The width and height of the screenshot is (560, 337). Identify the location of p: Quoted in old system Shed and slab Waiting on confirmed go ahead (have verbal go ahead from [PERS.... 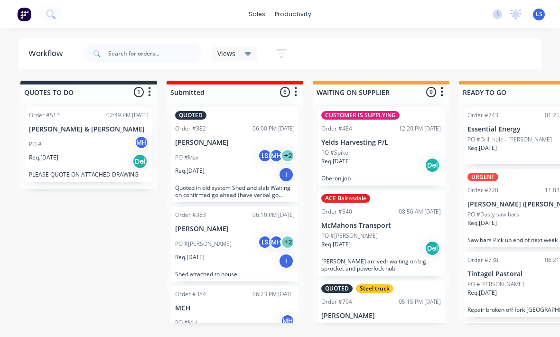
(235, 191).